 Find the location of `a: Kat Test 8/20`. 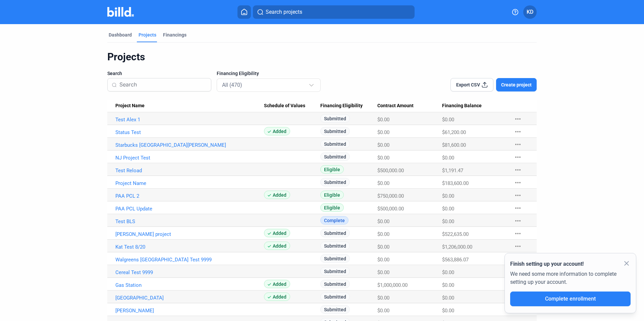

a: Kat Test 8/20 is located at coordinates (190, 247).